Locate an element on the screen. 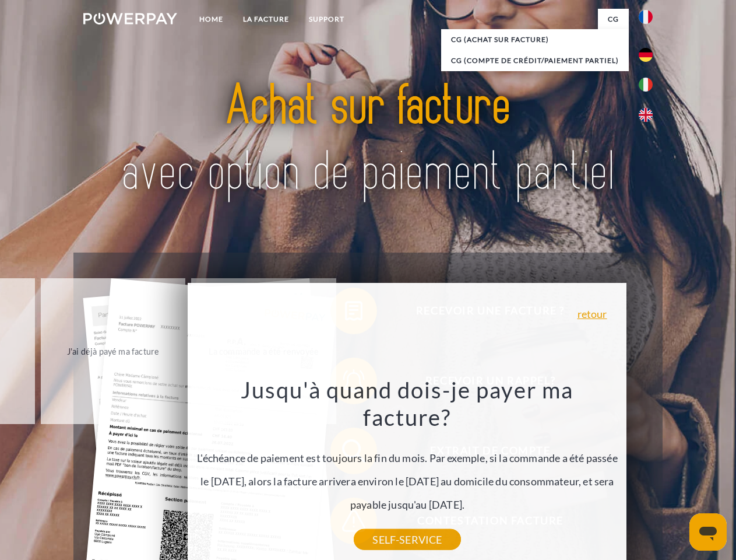  a: SELF-SERVICE is located at coordinates (407, 539).